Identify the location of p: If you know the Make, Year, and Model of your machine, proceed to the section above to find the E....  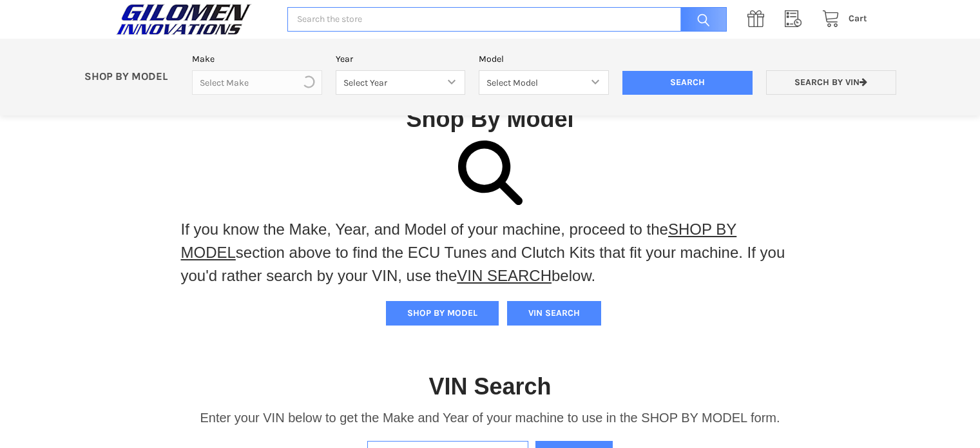
(490, 253).